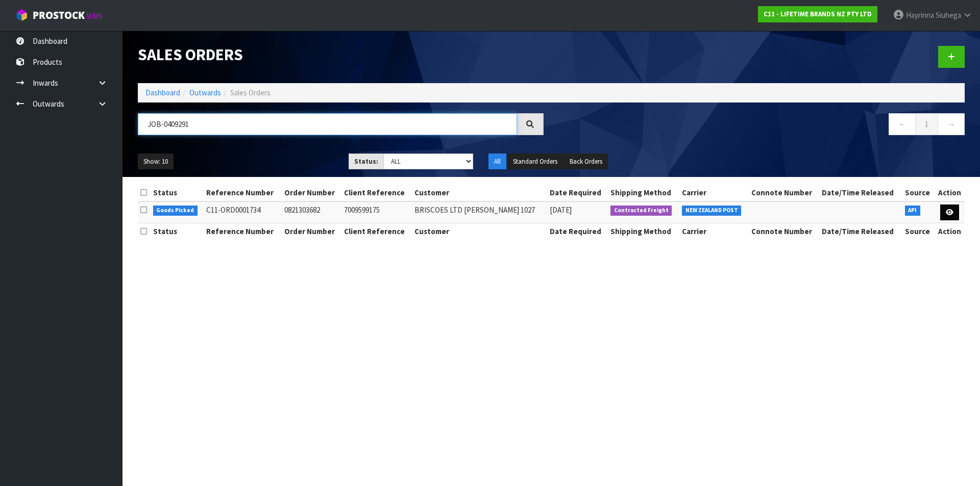  Describe the element at coordinates (818, 14) in the screenshot. I see `a: C11 - LIFETIME BRANDS NZ PTY LTD` at that location.